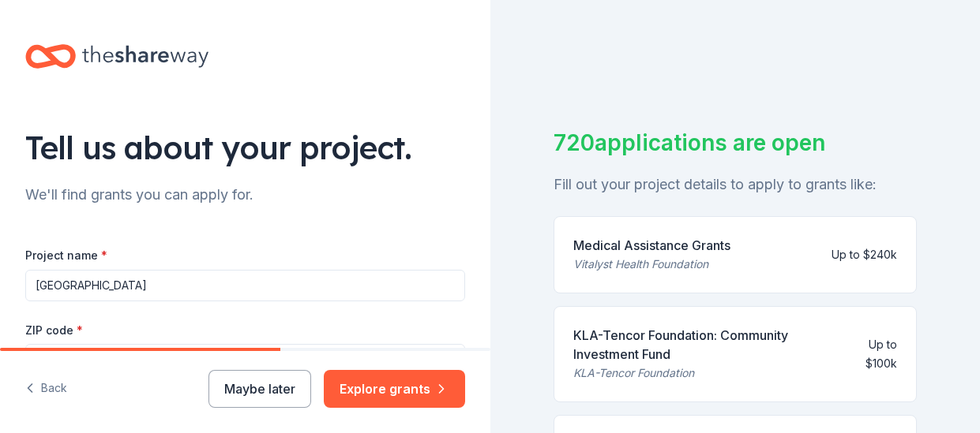 The image size is (980, 433). I want to click on label: Project name, so click(66, 255).